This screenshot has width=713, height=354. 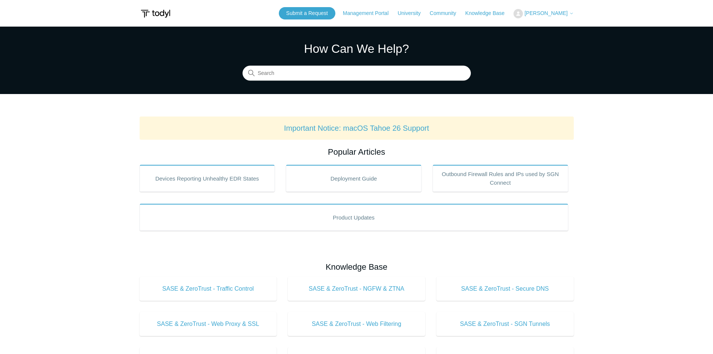 I want to click on a: Knowledge Base, so click(x=488, y=13).